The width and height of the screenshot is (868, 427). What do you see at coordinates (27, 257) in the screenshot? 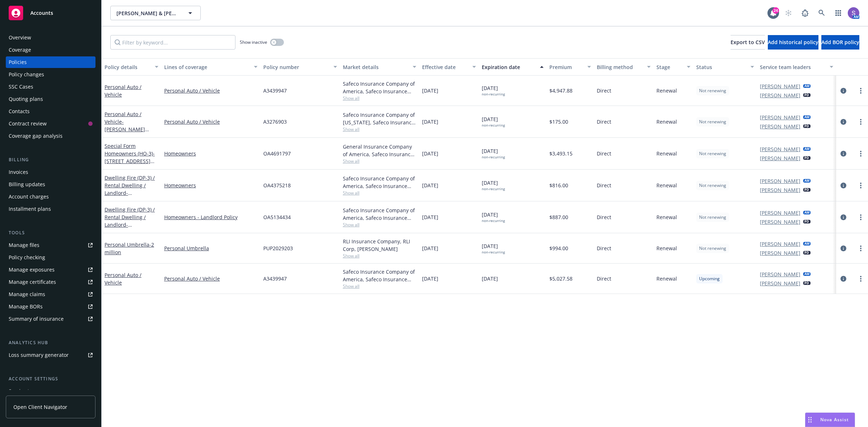
I see `div: Policy checking` at bounding box center [27, 257].